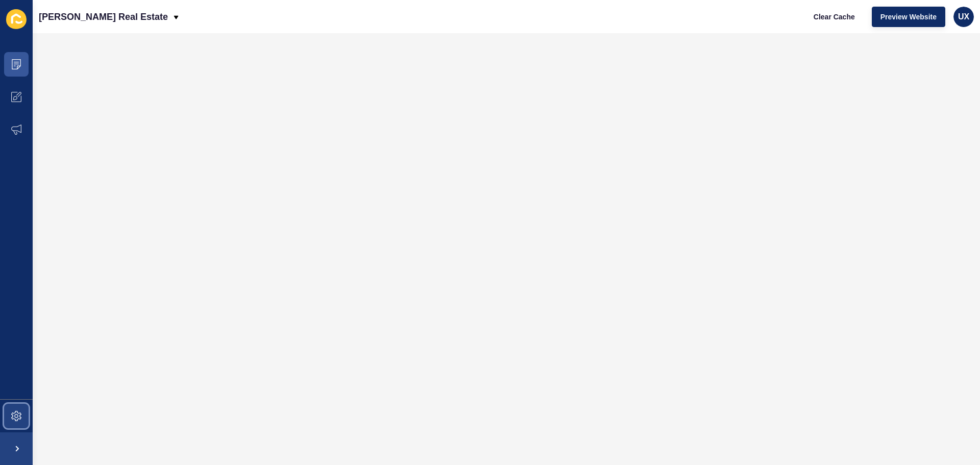 This screenshot has height=465, width=980. I want to click on span: Clear Cache, so click(834, 17).